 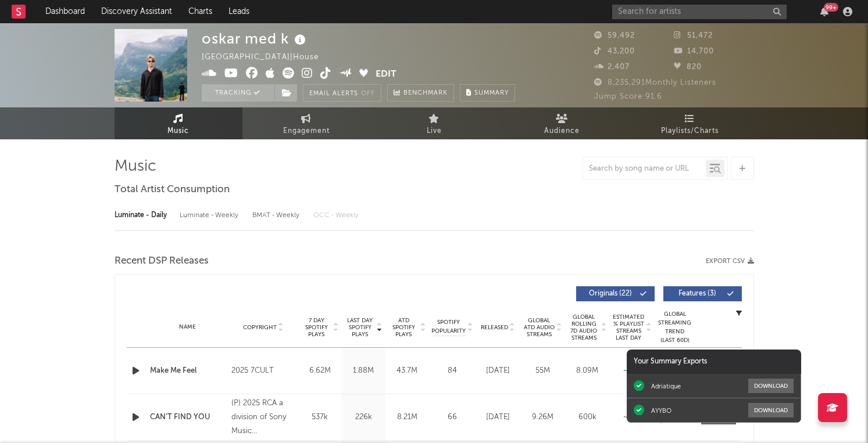 What do you see at coordinates (188, 418) in the screenshot?
I see `div: CAN'T FIND YOU` at bounding box center [188, 418].